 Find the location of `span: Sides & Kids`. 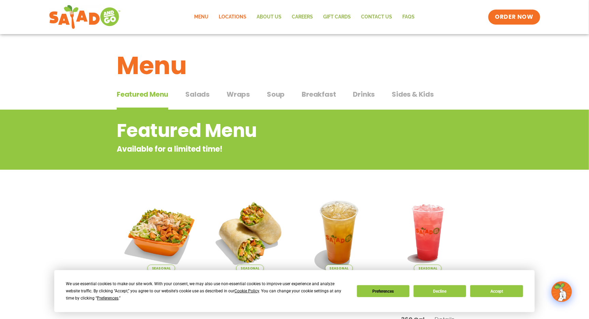

span: Sides & Kids is located at coordinates (413, 94).